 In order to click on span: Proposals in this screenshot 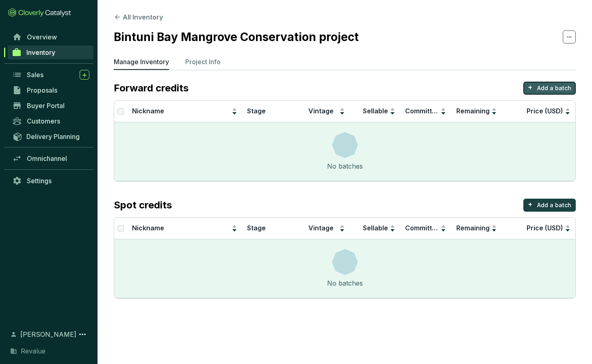, I will do `click(42, 90)`.